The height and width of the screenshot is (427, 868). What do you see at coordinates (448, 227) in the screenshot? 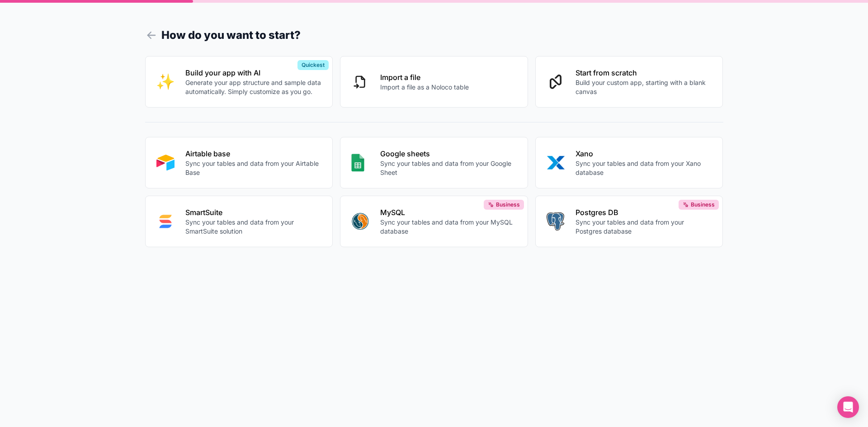
I see `p: Sync your tables and data from your MySQL database` at bounding box center [448, 227].